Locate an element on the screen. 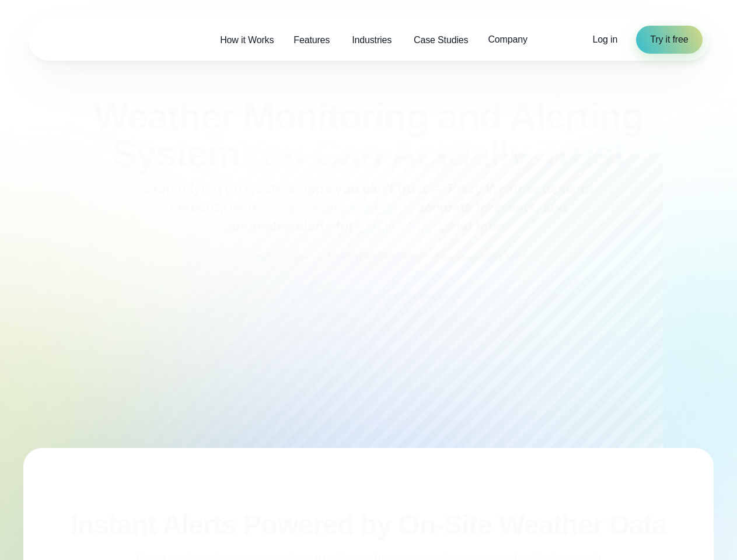 This screenshot has height=560, width=737. span: Try it free is located at coordinates (669, 39).